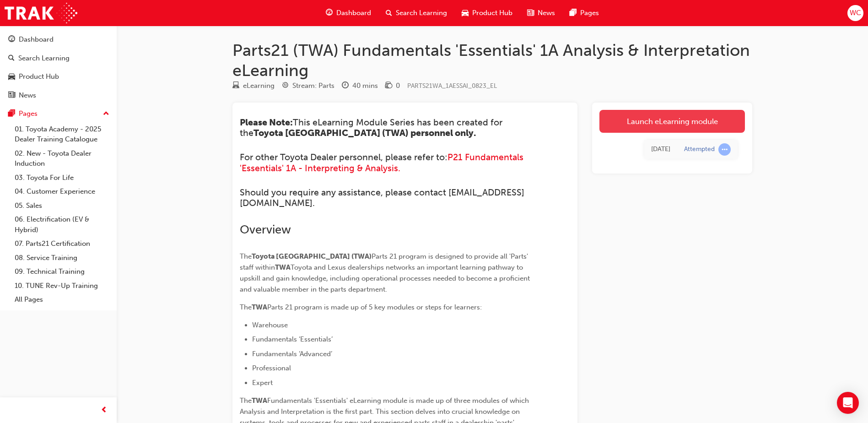 The height and width of the screenshot is (423, 868). Describe the element at coordinates (62, 134) in the screenshot. I see `a: 01. Toyota Academy - 2025 Dealer Training Catalogue` at that location.